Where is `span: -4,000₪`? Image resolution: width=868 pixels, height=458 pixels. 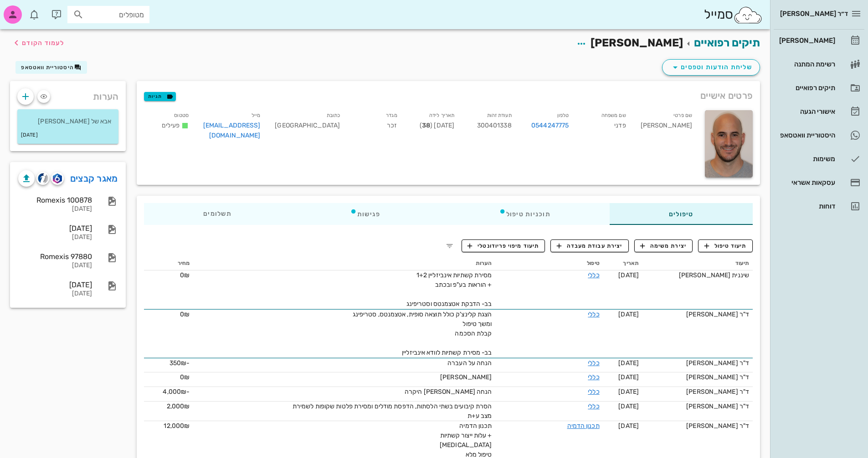 span: -4,000₪ is located at coordinates (176, 391).